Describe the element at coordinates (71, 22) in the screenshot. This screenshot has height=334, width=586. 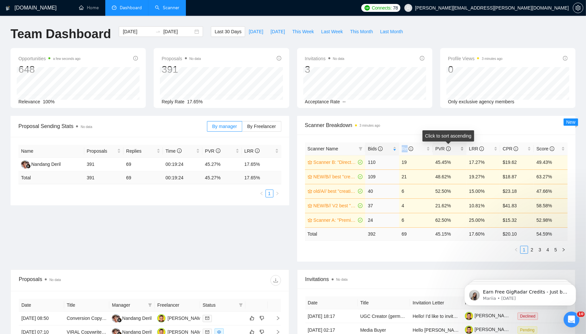
I see `p: Earn Free GigRadar Credits - Just by Sharing Your Story! 💬 Want more credits for sending proposal...` at that location.